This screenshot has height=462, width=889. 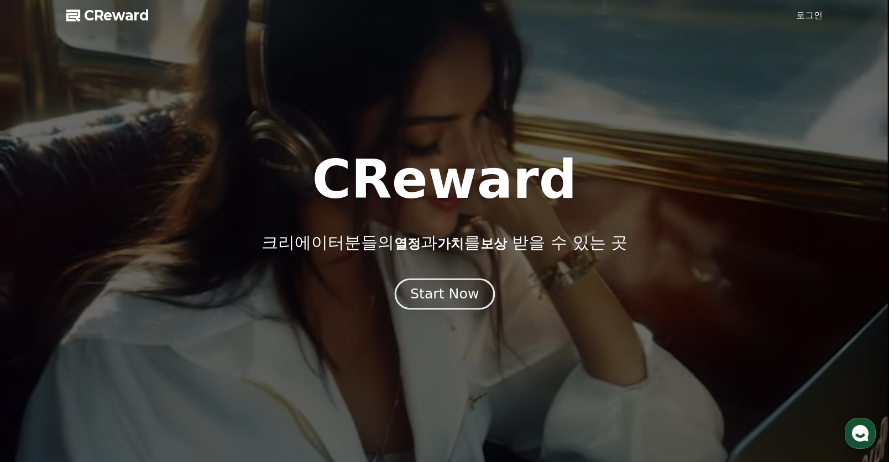 What do you see at coordinates (178, 365) in the screenshot?
I see `a: 설정` at bounding box center [178, 365].